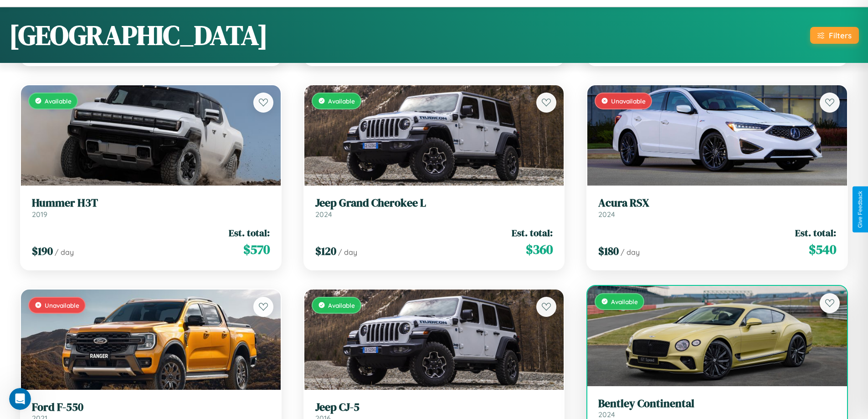 This screenshot has width=868, height=419. I want to click on span: $ 570, so click(257, 250).